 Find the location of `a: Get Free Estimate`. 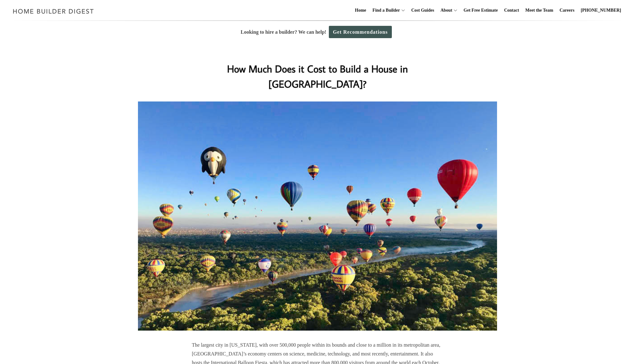

a: Get Free Estimate is located at coordinates (481, 10).